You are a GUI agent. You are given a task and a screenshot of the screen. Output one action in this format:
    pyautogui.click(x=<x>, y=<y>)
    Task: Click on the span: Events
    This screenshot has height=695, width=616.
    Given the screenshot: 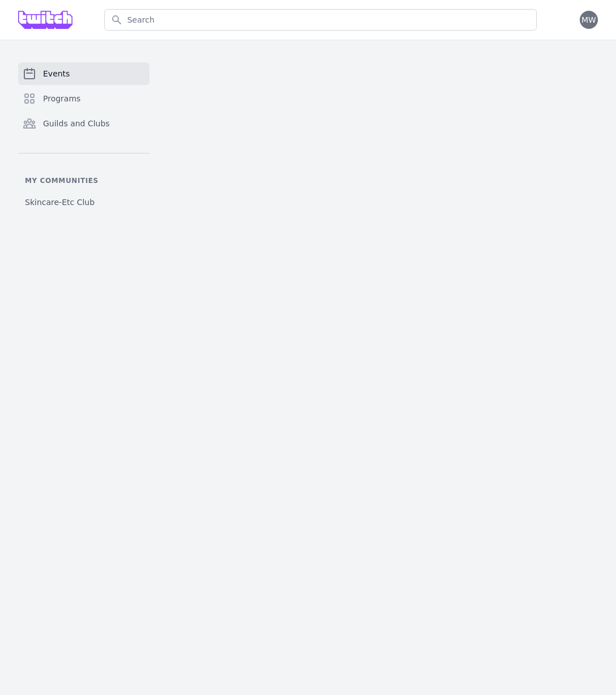 What is the action you would take?
    pyautogui.click(x=56, y=73)
    